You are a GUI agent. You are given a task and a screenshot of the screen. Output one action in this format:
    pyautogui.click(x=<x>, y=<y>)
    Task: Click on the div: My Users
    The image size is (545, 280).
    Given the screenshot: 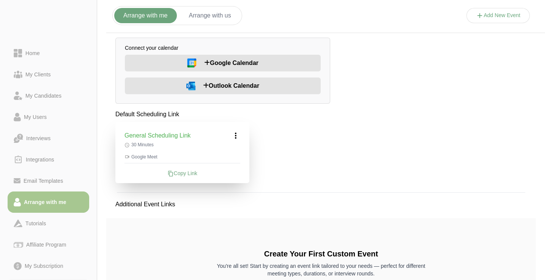 What is the action you would take?
    pyautogui.click(x=35, y=117)
    